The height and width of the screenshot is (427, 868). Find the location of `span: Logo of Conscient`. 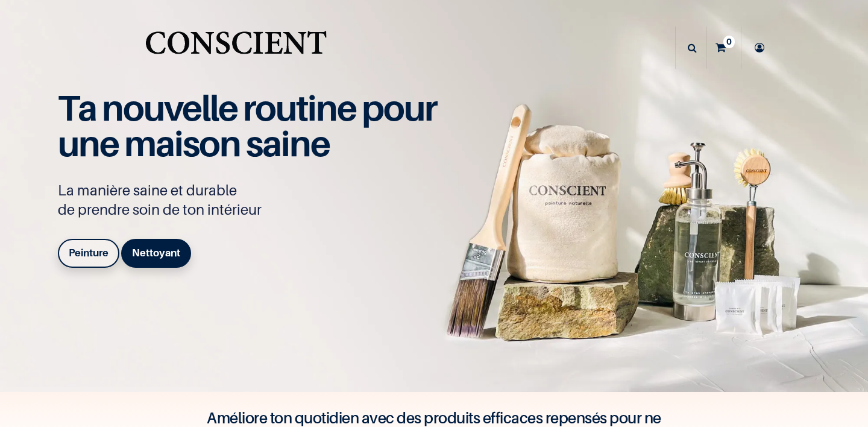

span: Logo of Conscient is located at coordinates (236, 48).